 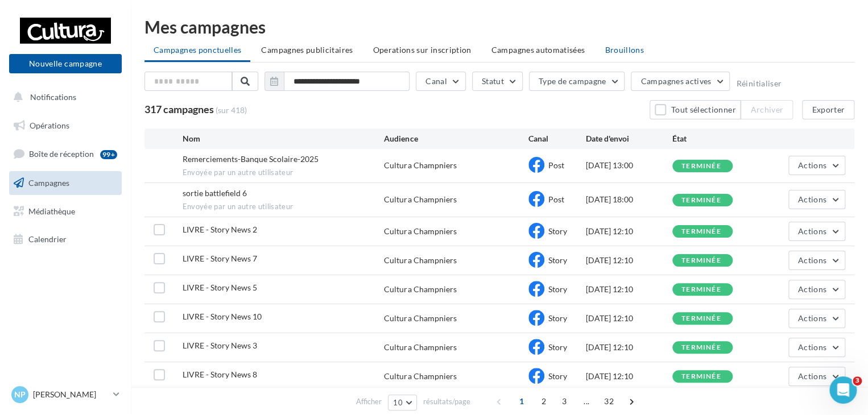 What do you see at coordinates (447, 402) in the screenshot?
I see `span: résultats/page` at bounding box center [447, 402].